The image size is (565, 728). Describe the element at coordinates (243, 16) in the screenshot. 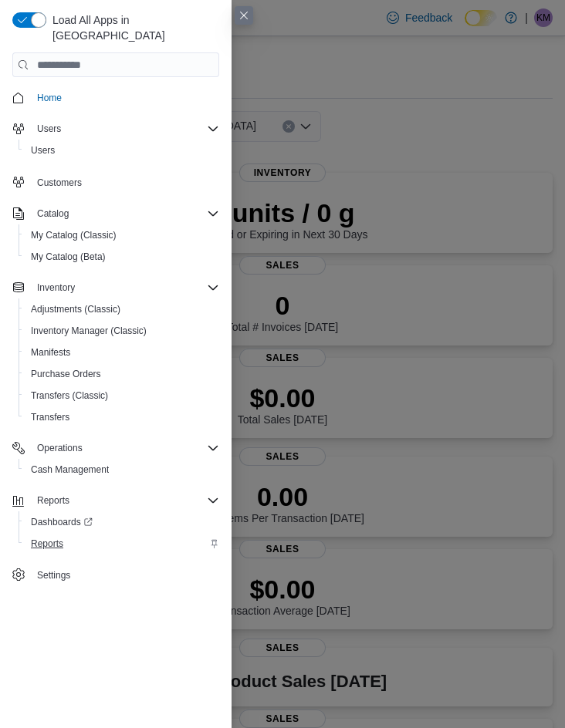

I see `button: Close this dialog` at that location.